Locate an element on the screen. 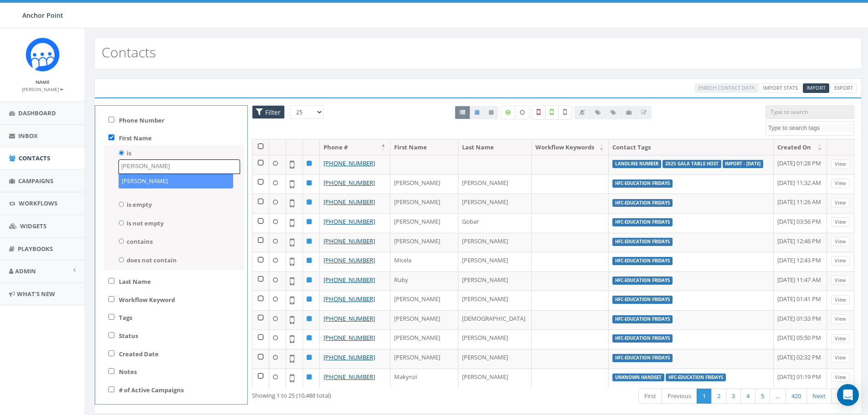 This screenshot has width=868, height=415. a: Export is located at coordinates (843, 88).